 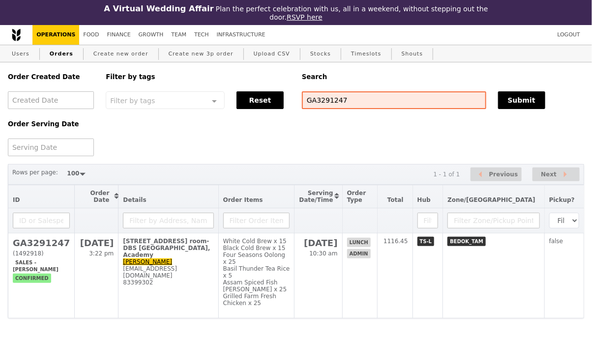 What do you see at coordinates (396, 241) in the screenshot?
I see `span: 1116.45` at bounding box center [396, 241].